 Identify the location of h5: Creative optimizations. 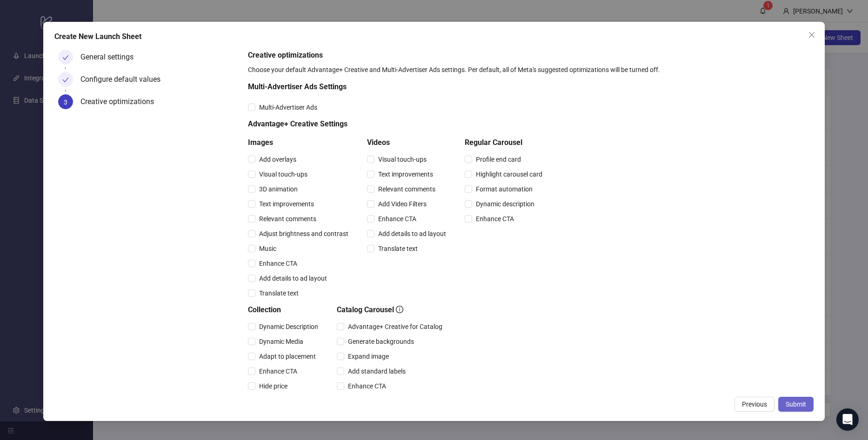
(529, 55).